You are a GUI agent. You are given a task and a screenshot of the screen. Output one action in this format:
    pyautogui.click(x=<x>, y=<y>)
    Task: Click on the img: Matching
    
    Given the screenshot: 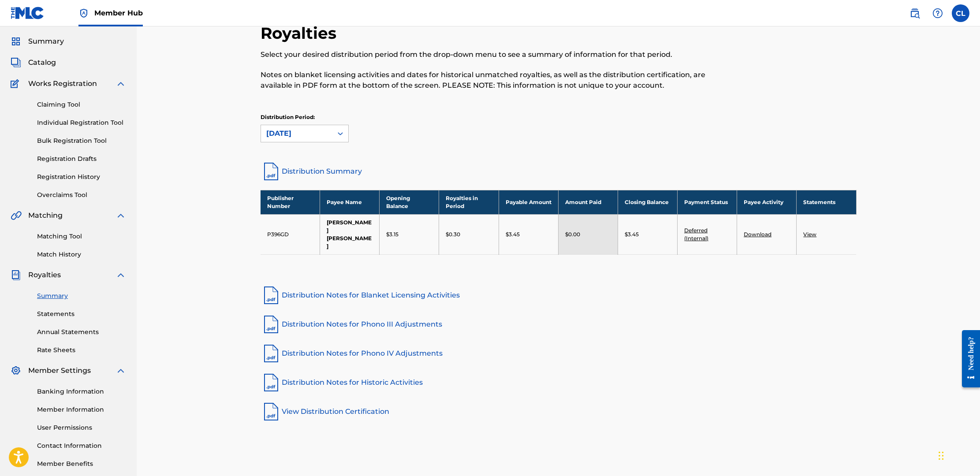 What is the action you would take?
    pyautogui.click(x=16, y=216)
    